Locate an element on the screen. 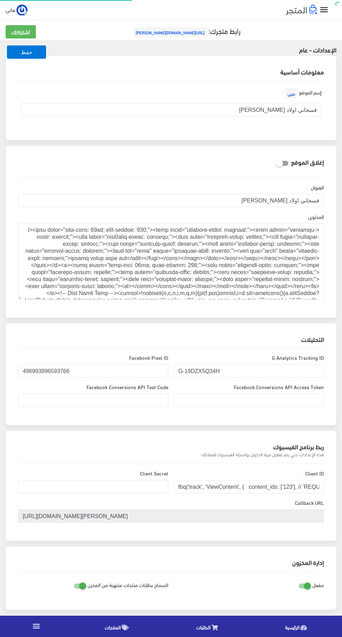 This screenshot has width=342, height=637. label: Client ID is located at coordinates (315, 473).